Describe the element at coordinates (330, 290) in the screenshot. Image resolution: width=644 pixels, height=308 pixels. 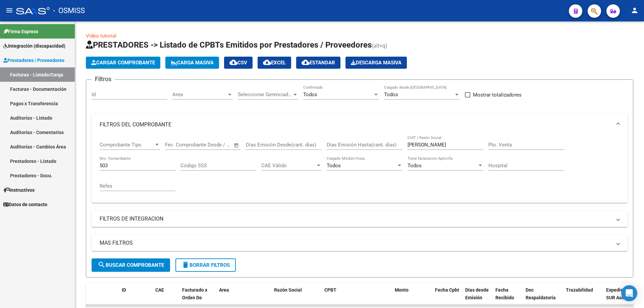
I see `span: CPBT` at that location.